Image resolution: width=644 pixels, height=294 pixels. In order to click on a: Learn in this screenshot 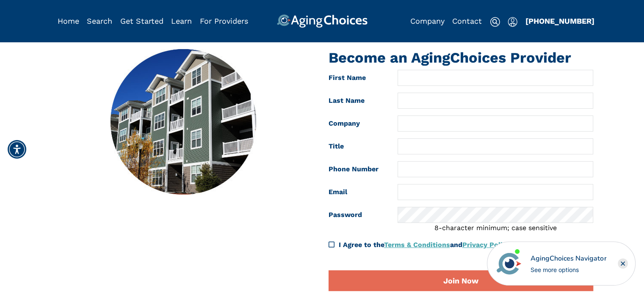, I will do `click(181, 21)`.